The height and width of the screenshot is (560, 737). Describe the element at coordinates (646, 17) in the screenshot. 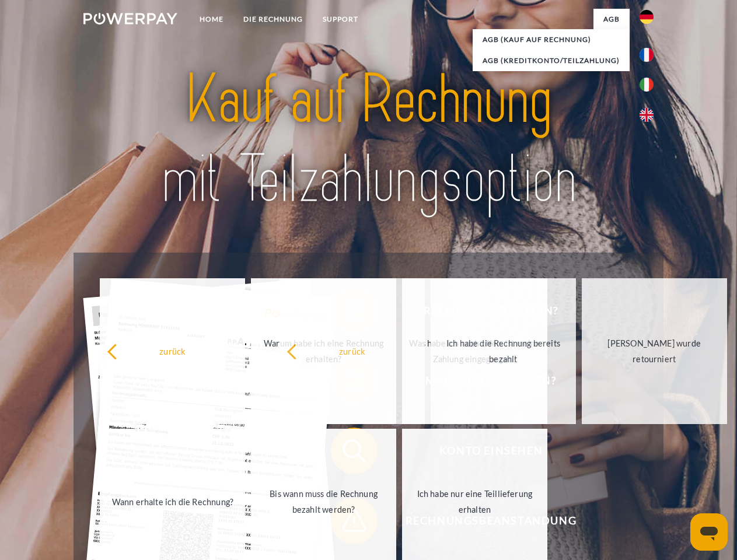

I see `img: de` at that location.